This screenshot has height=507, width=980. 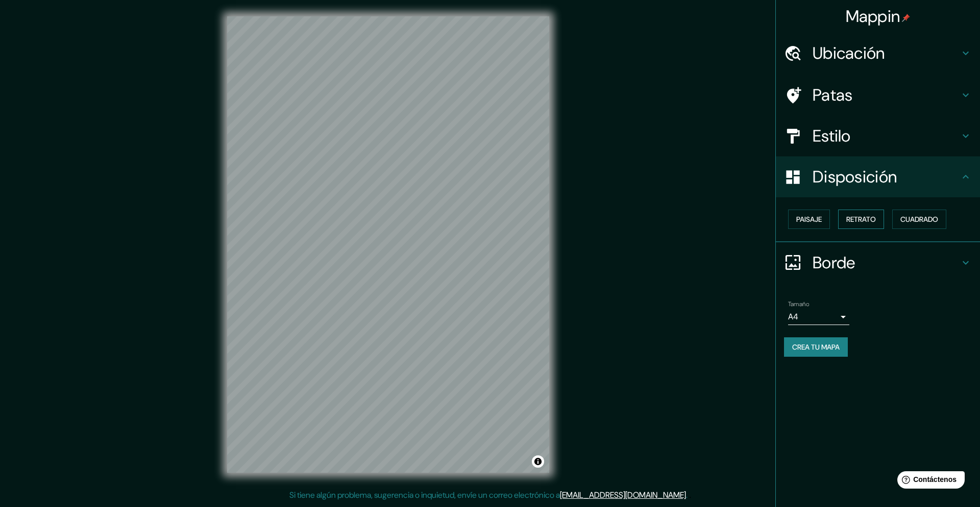 What do you see at coordinates (538, 462) in the screenshot?
I see `button: Activar o desactivar atribución` at bounding box center [538, 462].